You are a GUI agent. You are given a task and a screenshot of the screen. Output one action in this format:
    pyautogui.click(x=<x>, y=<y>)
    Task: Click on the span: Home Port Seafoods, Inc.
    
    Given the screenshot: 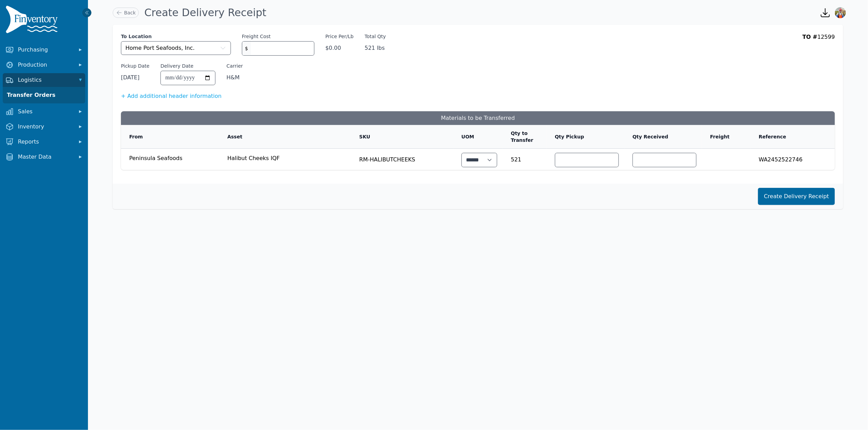 What is the action you would take?
    pyautogui.click(x=160, y=48)
    